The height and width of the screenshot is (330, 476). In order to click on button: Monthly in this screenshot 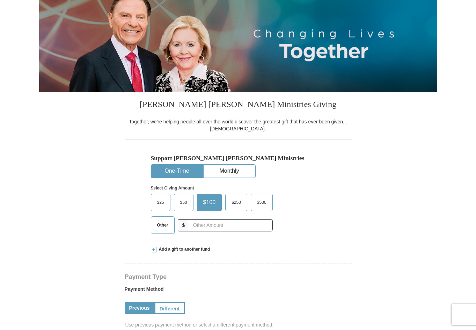, I will do `click(230, 171)`.